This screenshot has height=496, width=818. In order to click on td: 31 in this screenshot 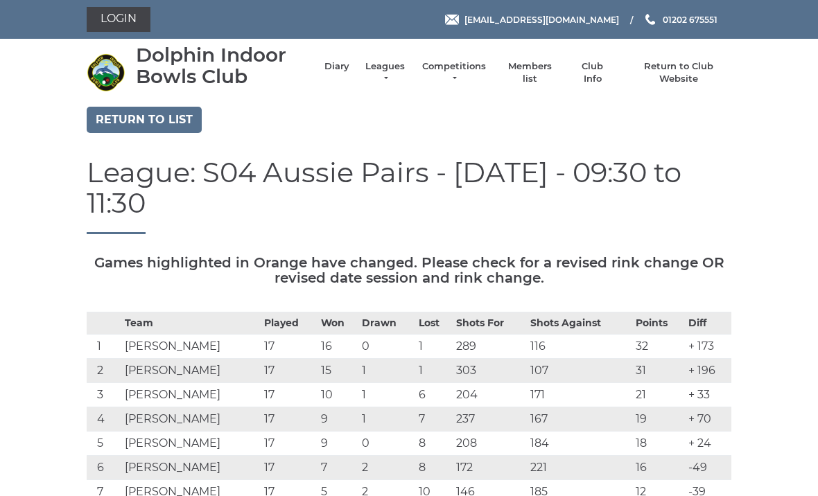, I will do `click(659, 370)`.